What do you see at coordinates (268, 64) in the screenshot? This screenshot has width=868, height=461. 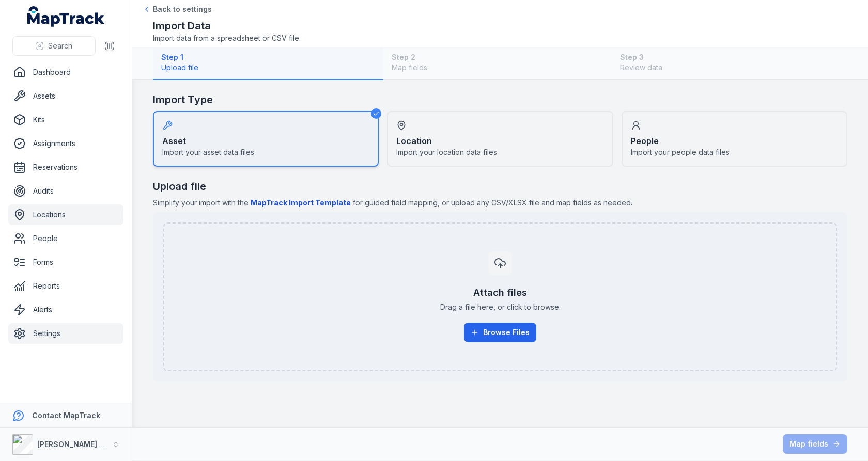 I see `button: Step 1Upload file` at bounding box center [268, 64].